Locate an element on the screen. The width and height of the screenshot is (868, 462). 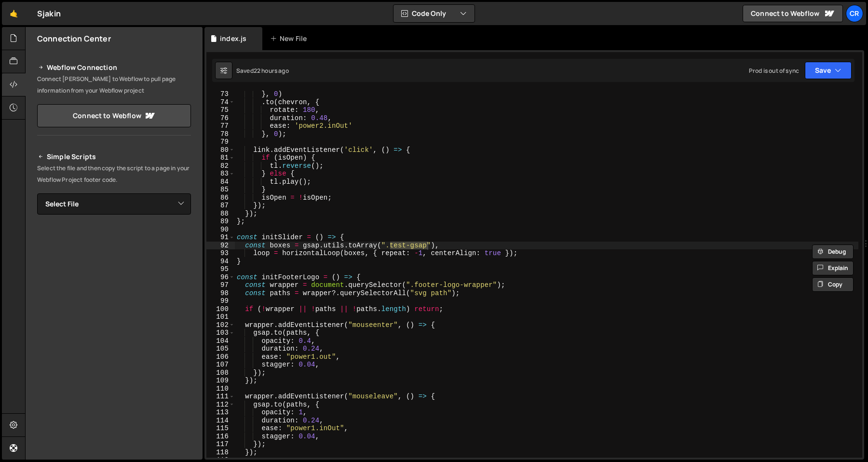
button: Code Only is located at coordinates (434, 14).